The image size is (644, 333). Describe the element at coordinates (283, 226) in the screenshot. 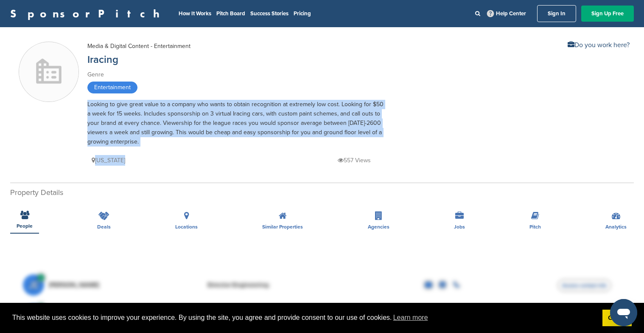

I see `span: Similar Properties` at that location.